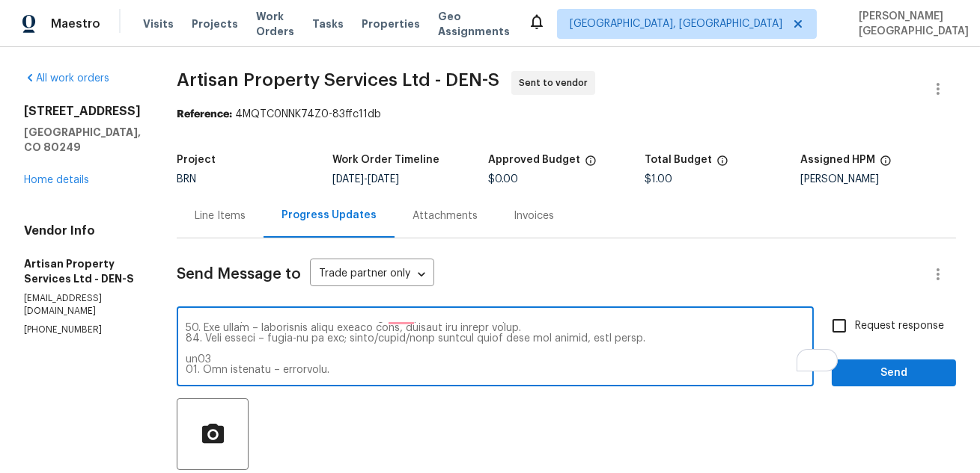 Image resolution: width=980 pixels, height=473 pixels. Describe the element at coordinates (678, 160) in the screenshot. I see `h5: Total Budget` at that location.